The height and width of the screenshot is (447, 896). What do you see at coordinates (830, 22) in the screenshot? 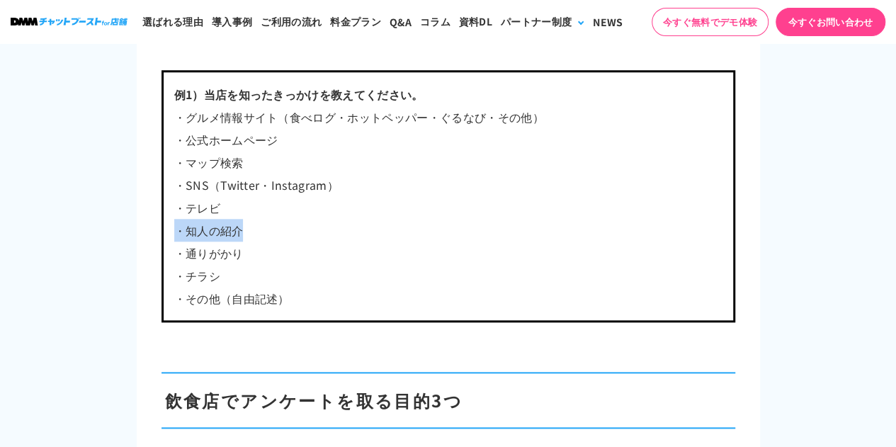
I see `a: 今すぐお問い合わせ` at bounding box center [830, 22].